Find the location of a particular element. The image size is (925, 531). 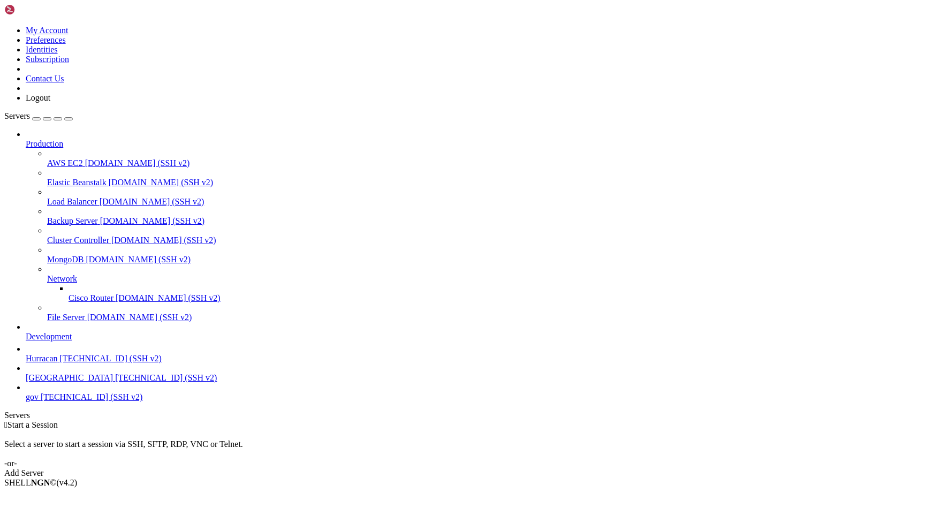

b: NGN is located at coordinates (41, 482).